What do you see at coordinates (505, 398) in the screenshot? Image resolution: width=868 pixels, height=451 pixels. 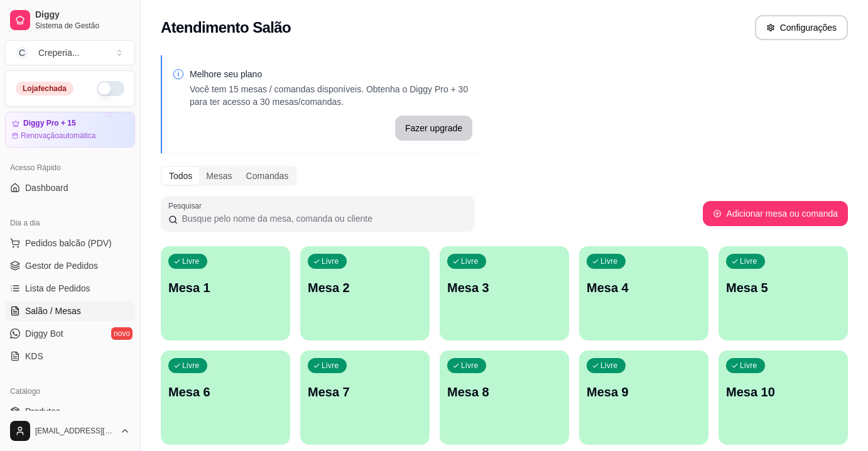 I see `button: LivreMesa 8` at bounding box center [505, 398].